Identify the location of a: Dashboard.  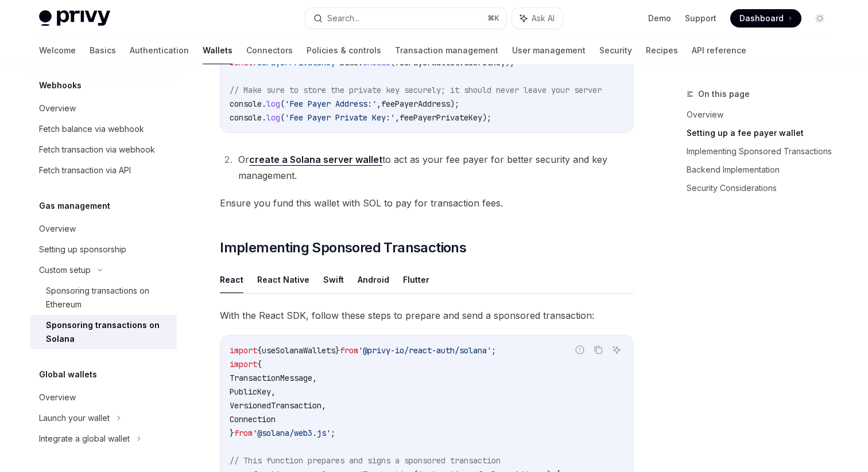
(766, 18).